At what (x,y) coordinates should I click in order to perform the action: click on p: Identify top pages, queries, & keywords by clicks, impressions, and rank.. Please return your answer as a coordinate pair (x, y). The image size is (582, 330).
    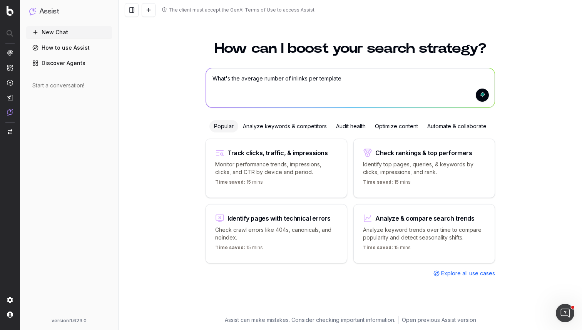
    Looking at the image, I should click on (424, 168).